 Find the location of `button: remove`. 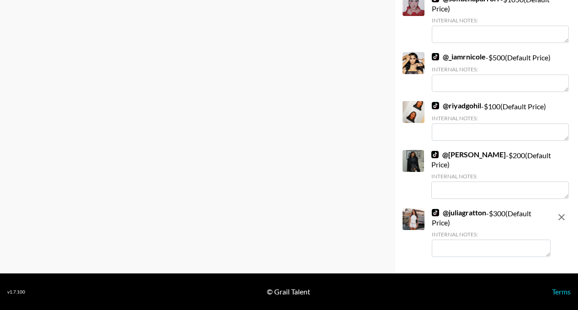

button: remove is located at coordinates (562, 217).